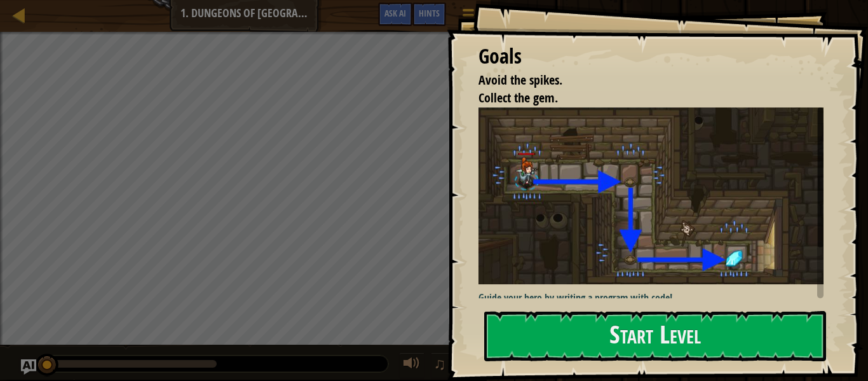 The height and width of the screenshot is (381, 868). I want to click on img: Dungeons of kithgard, so click(651, 196).